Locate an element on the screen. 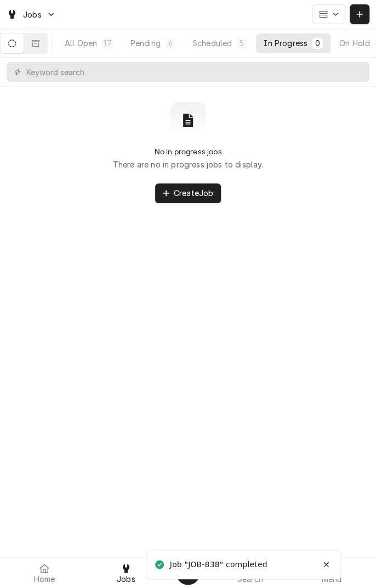 The height and width of the screenshot is (588, 376). div: Job "JOB-838" completed is located at coordinates (220, 564).